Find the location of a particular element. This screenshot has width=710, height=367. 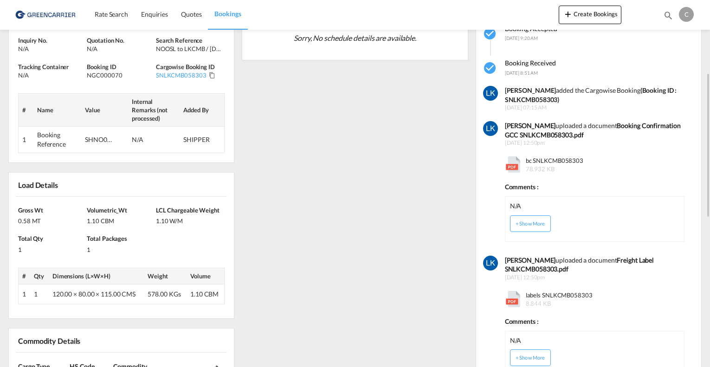

span: Inquiry No. is located at coordinates (32, 40).